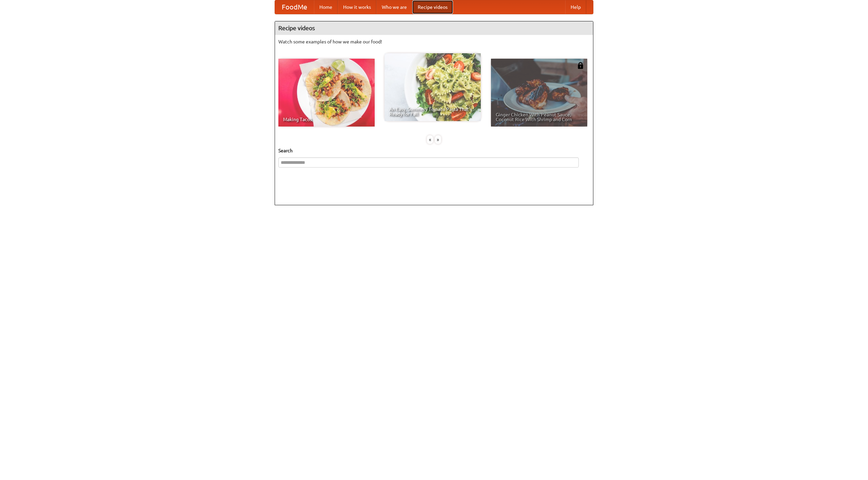 This screenshot has height=480, width=868. I want to click on span: An Easy, Summery Tomato Pasta That's Ready for Fall, so click(433, 112).